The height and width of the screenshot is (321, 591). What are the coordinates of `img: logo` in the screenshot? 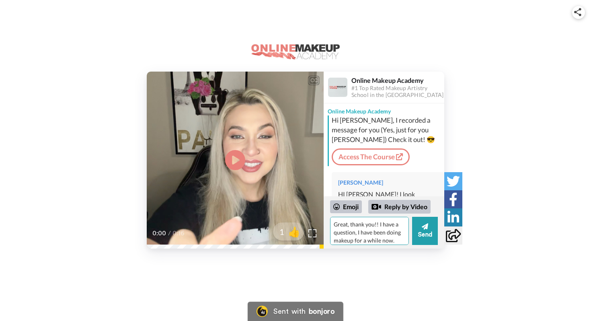 It's located at (295, 52).